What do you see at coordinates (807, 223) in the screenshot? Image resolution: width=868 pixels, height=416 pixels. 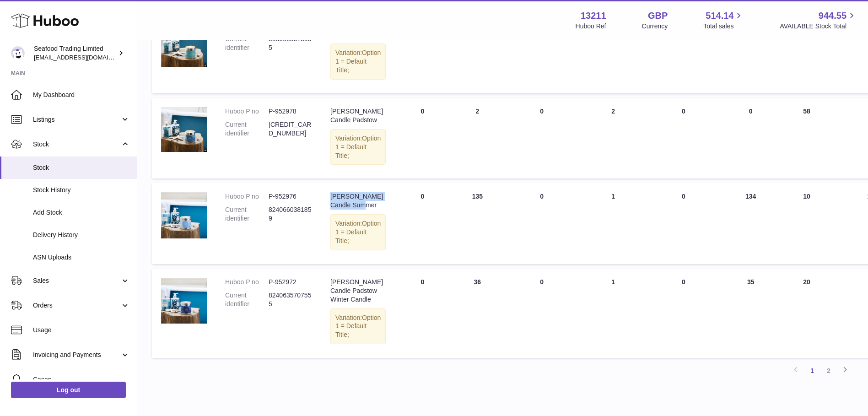 I see `td: 10` at bounding box center [807, 223].